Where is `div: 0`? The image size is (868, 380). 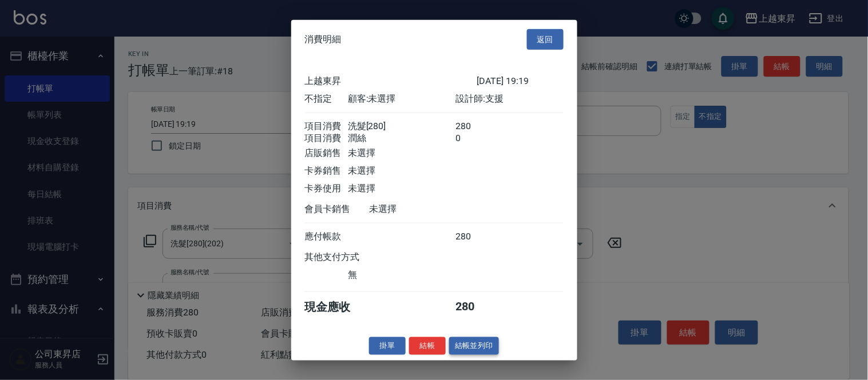 div: 0 is located at coordinates (476, 139).